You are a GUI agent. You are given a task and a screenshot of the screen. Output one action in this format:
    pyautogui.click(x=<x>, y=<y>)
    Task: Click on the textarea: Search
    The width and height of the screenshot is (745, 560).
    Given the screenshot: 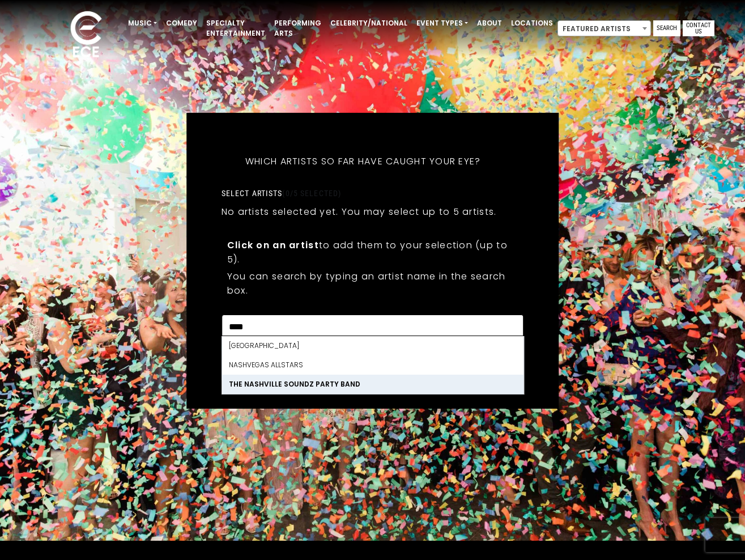 What is the action you would take?
    pyautogui.click(x=373, y=327)
    